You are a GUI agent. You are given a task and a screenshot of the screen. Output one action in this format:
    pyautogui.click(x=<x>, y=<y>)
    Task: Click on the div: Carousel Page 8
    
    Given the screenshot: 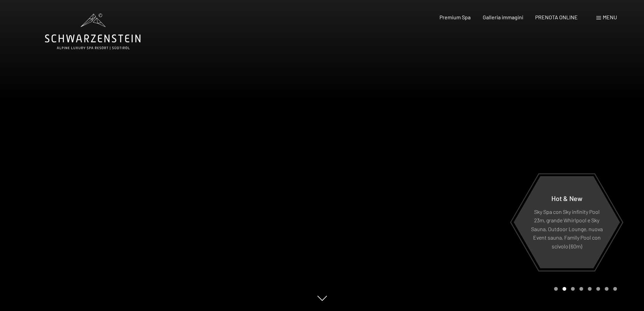 What is the action you would take?
    pyautogui.click(x=615, y=289)
    